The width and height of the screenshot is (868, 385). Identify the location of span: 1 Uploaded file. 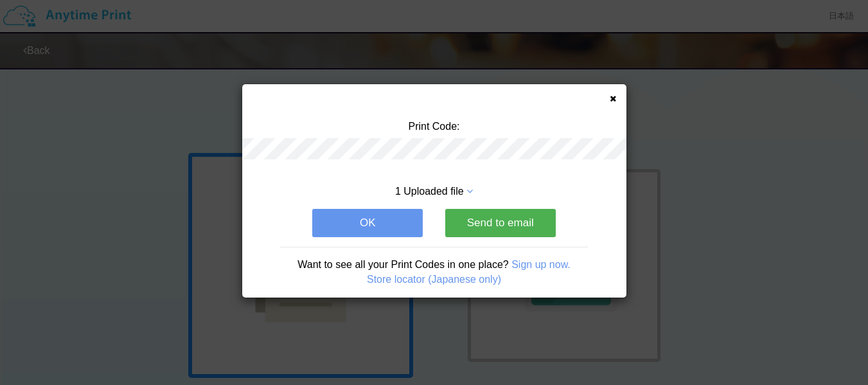
(429, 191).